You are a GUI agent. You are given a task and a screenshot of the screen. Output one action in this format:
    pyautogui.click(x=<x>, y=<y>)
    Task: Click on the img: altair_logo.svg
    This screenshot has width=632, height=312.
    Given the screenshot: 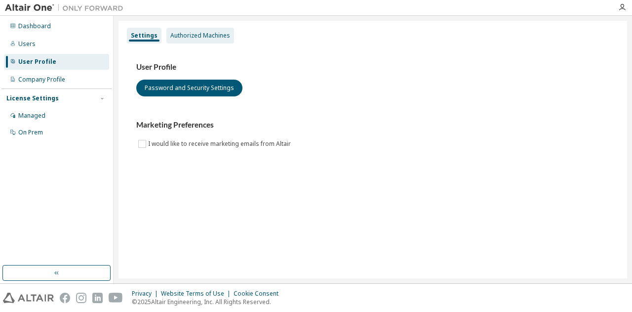 What is the action you would take?
    pyautogui.click(x=28, y=297)
    